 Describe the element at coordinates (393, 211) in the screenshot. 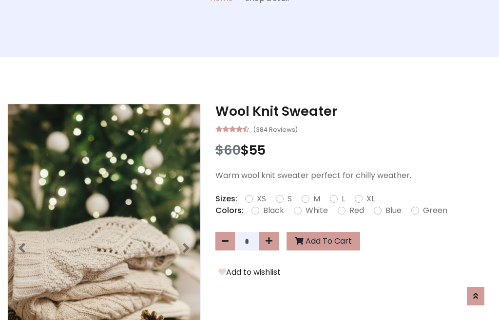

I see `label: Blue` at that location.